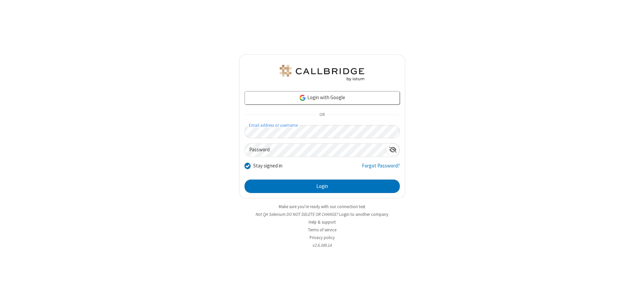  What do you see at coordinates (322, 214) in the screenshot?
I see `li: Not QA Selenium DO NOT DELETE OR CHANGE?` at bounding box center [322, 214].